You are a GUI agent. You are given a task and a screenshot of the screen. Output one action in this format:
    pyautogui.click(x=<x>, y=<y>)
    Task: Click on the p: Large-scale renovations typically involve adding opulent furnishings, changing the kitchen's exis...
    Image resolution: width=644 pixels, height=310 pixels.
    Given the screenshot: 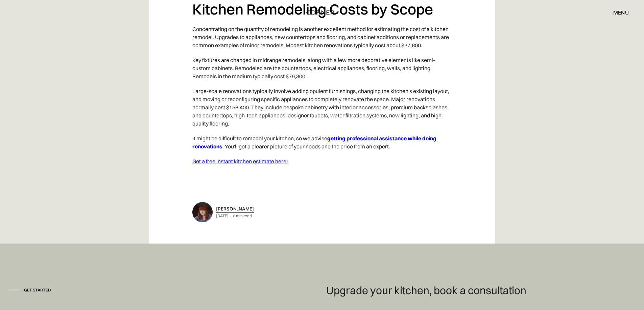 What is the action you would take?
    pyautogui.click(x=322, y=107)
    